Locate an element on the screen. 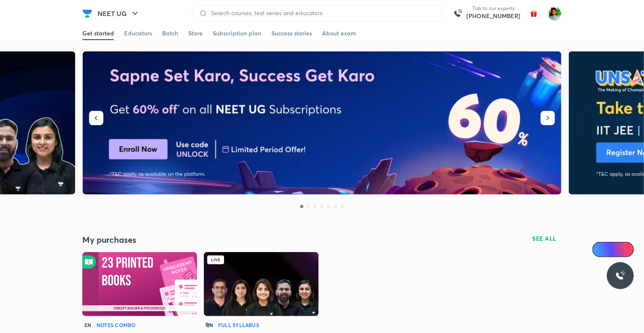 This screenshot has width=644, height=333. p: हिN is located at coordinates (209, 325).